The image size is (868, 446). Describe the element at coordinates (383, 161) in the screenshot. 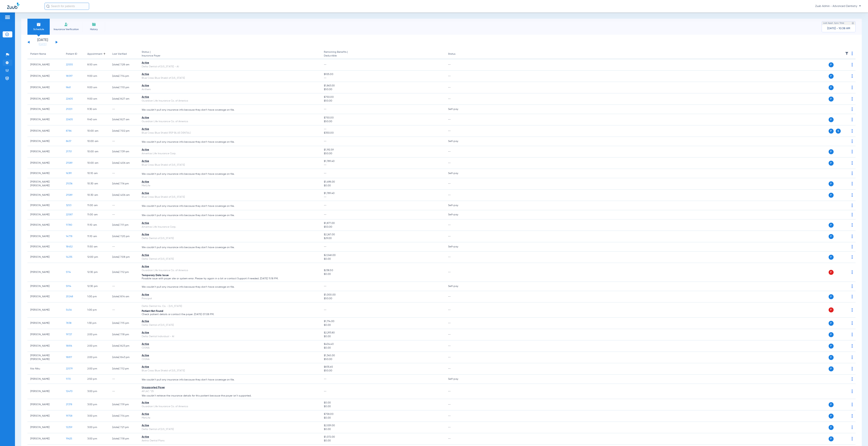

I see `span: $1,789.40` at that location.